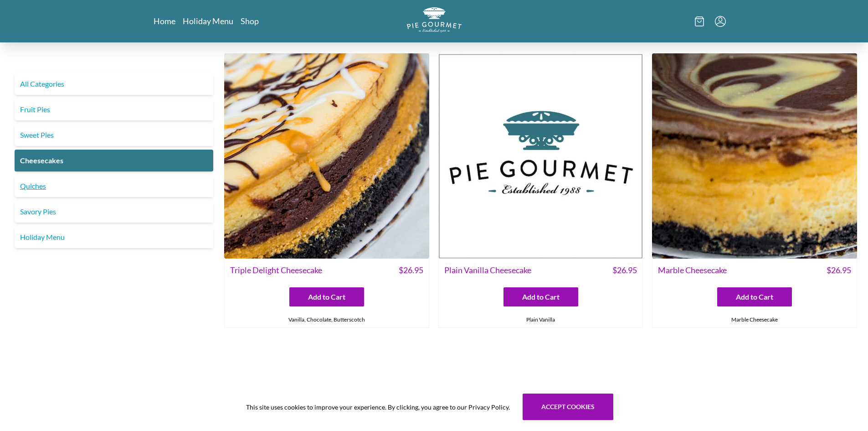  I want to click on a: Triple Delight Cheesecake, so click(327, 156).